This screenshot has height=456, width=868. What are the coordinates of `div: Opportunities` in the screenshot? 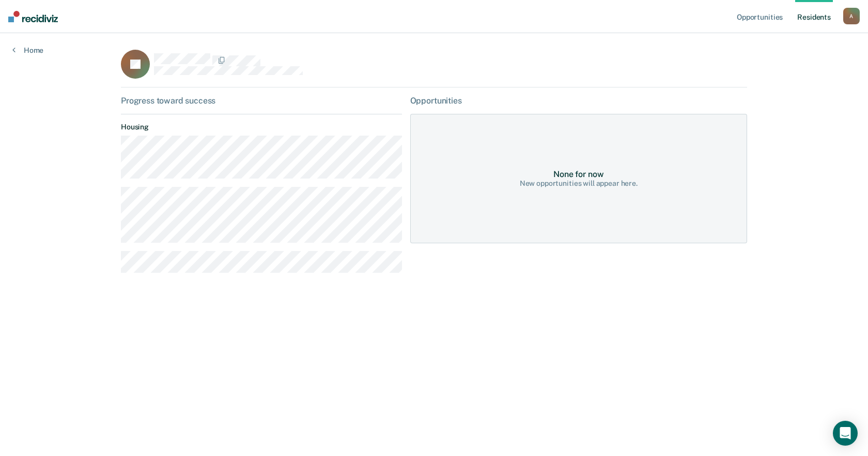 It's located at (579, 100).